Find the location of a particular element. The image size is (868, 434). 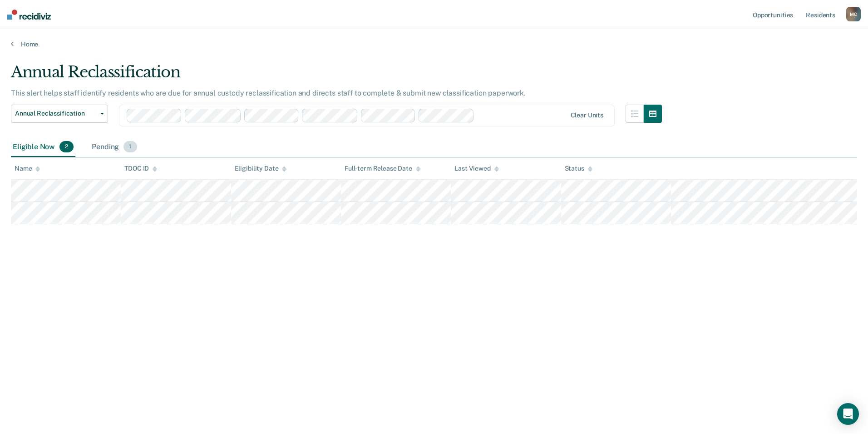

p: This alert helps staff identify residents who are due for annual custody reclassification and dir... is located at coordinates (268, 92).